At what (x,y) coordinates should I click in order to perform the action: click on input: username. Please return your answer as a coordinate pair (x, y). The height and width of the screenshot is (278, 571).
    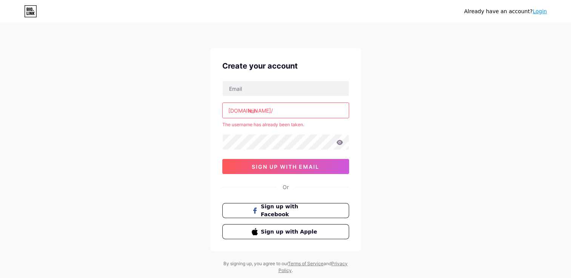
    Looking at the image, I should click on (285, 110).